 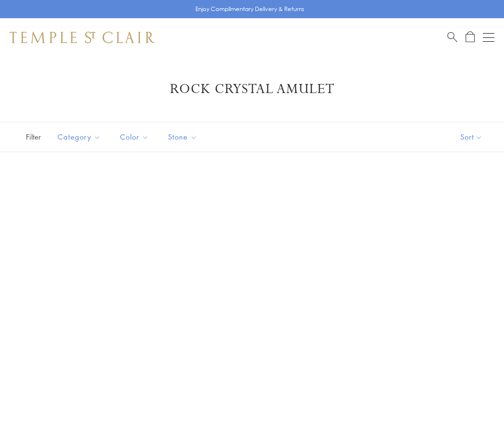 What do you see at coordinates (471, 137) in the screenshot?
I see `button: Show sort by` at bounding box center [471, 137].